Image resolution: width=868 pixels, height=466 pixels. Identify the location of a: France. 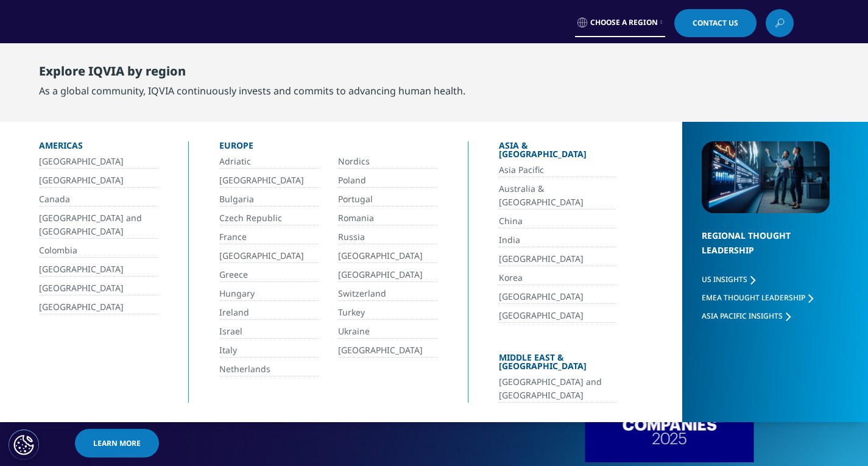
(269, 237).